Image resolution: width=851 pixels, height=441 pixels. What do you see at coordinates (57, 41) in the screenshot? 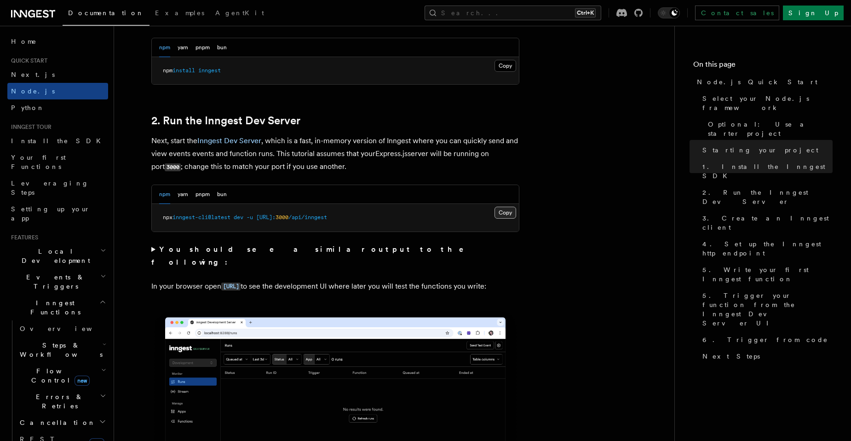
I see `a: Home` at bounding box center [57, 41].